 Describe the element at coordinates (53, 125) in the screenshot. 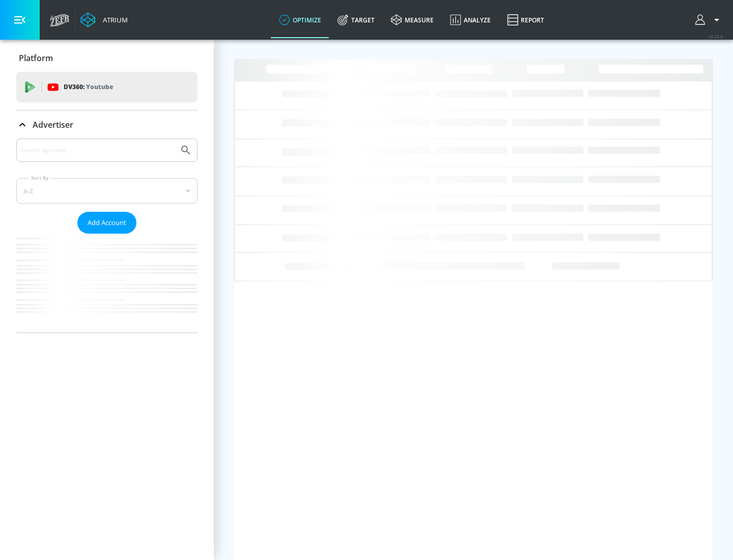

I see `p: Advertiser` at that location.